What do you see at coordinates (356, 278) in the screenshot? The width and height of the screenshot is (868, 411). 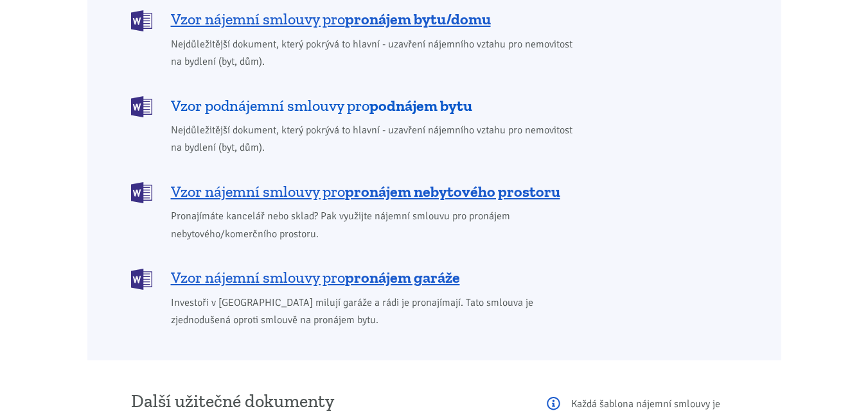 I see `a: Vzor nájemní smlouvy propronájem garáže` at bounding box center [356, 278].